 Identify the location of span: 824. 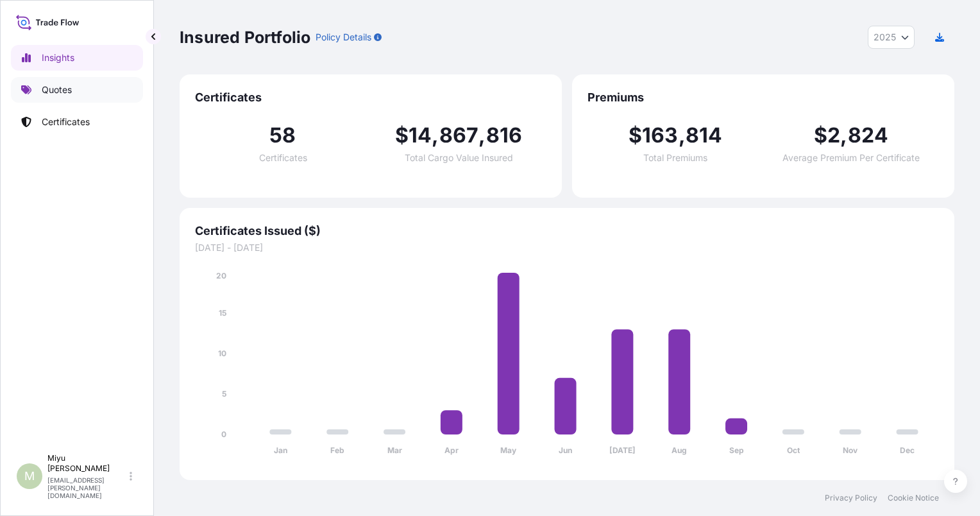
(868, 135).